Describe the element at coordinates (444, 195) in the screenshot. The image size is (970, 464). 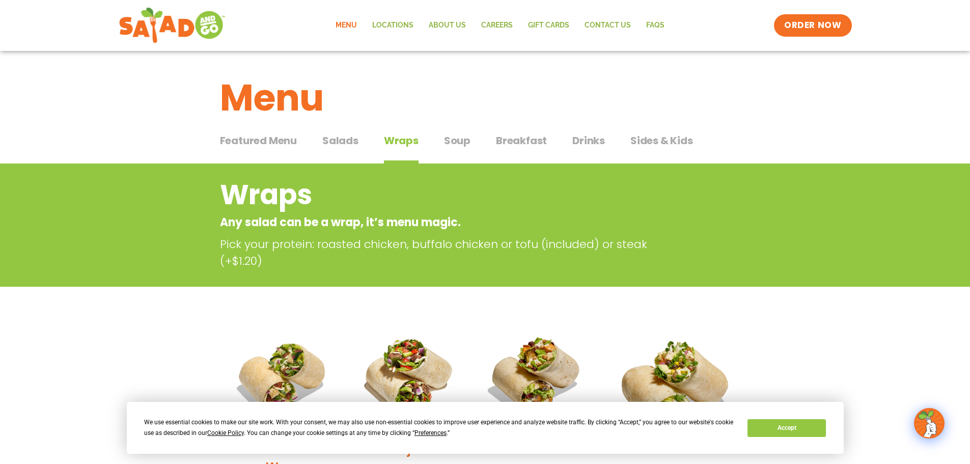
I see `h2: Wraps` at that location.